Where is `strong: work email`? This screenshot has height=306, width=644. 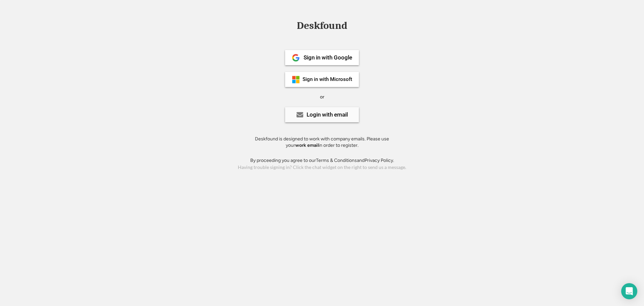
strong: work email is located at coordinates (307, 145).